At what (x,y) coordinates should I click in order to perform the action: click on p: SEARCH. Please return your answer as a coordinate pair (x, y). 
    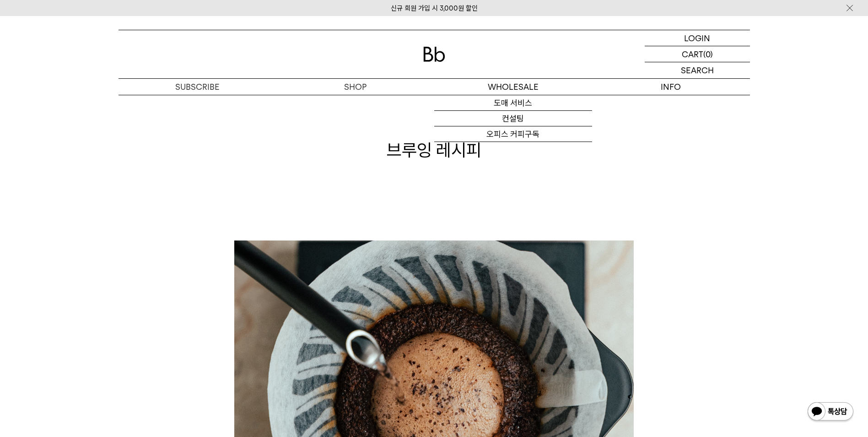
    Looking at the image, I should click on (698, 70).